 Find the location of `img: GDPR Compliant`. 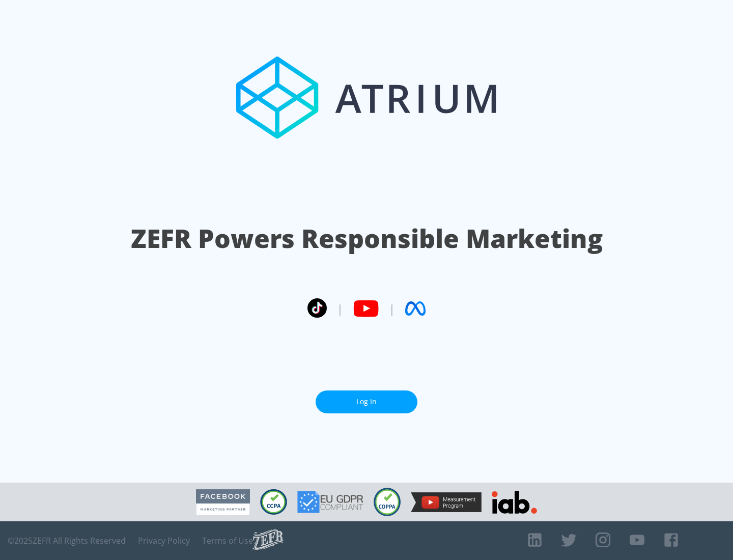

img: GDPR Compliant is located at coordinates (331, 502).